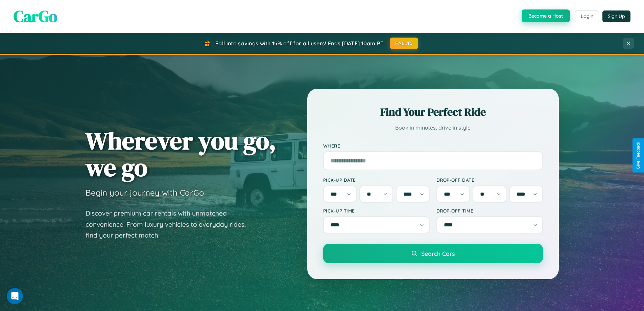 This screenshot has width=644, height=311. Describe the element at coordinates (438, 253) in the screenshot. I see `span: Search Cars` at that location.